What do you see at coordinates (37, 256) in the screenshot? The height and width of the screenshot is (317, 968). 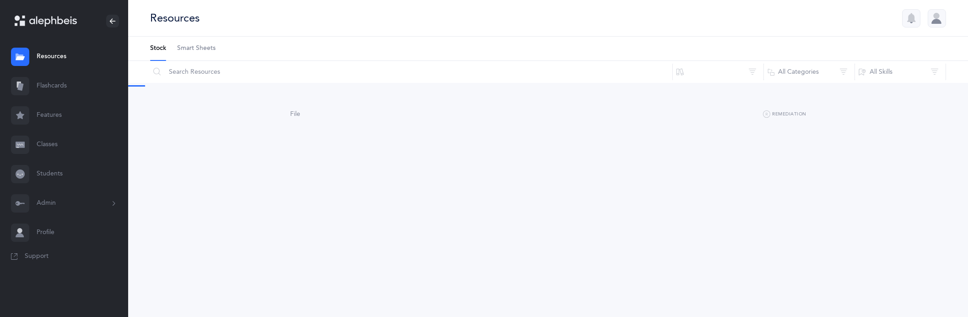 I see `span: Support` at bounding box center [37, 256].